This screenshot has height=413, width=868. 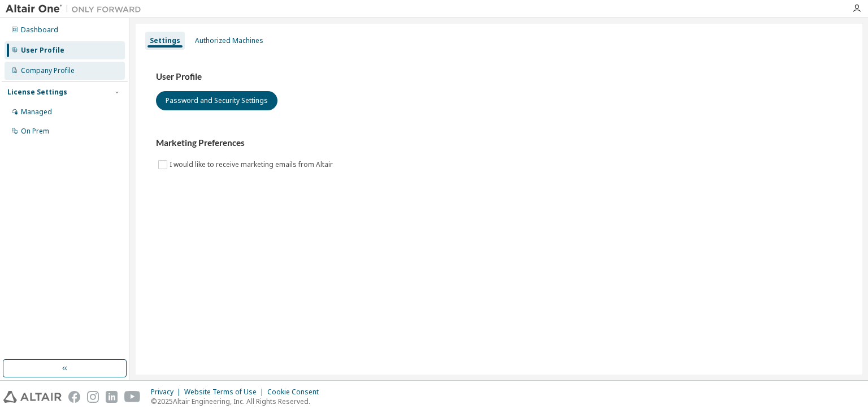 I want to click on div: On Prem, so click(x=35, y=131).